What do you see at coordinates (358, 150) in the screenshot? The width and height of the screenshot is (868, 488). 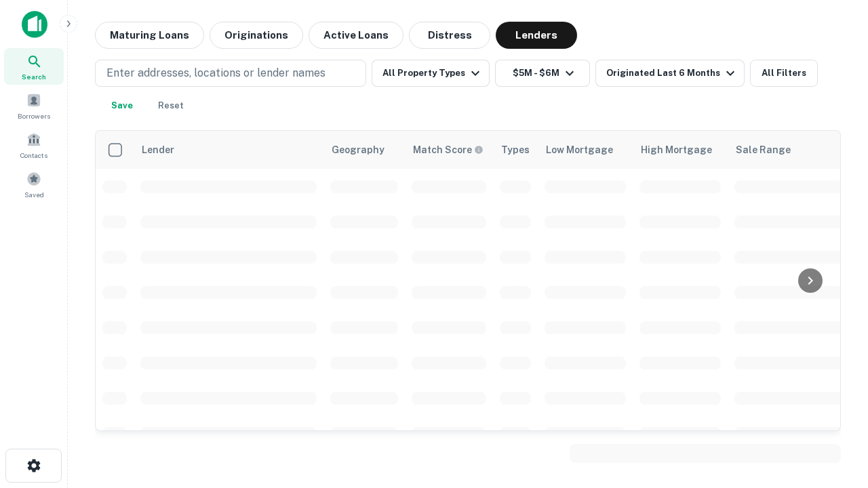 I see `div: Geography` at bounding box center [358, 150].